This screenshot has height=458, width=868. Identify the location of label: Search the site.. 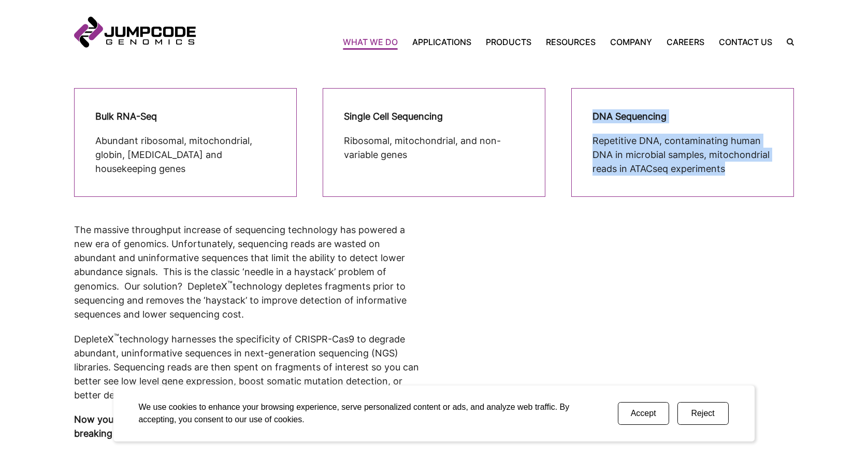
(786, 42).